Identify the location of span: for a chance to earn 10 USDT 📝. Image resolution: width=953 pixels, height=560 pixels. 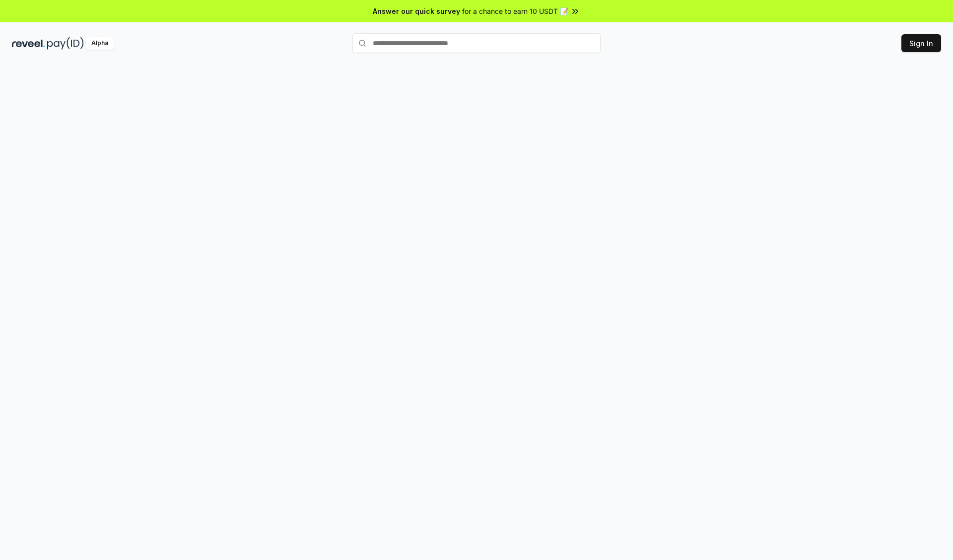
(516, 11).